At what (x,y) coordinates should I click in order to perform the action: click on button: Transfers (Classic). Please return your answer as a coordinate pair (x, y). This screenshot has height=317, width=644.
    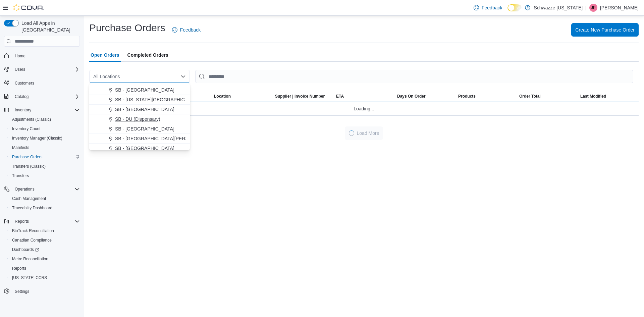
    Looking at the image, I should click on (45, 166).